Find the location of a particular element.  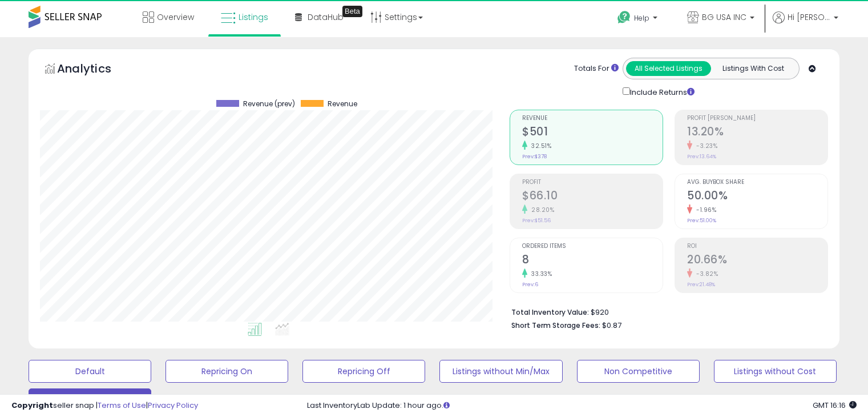

h2: 20.66% is located at coordinates (757, 261).